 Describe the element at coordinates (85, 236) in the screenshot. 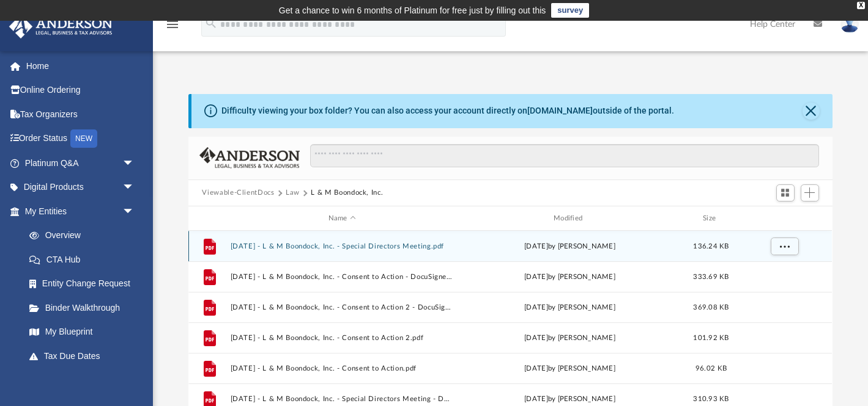

I see `a: Overview` at that location.